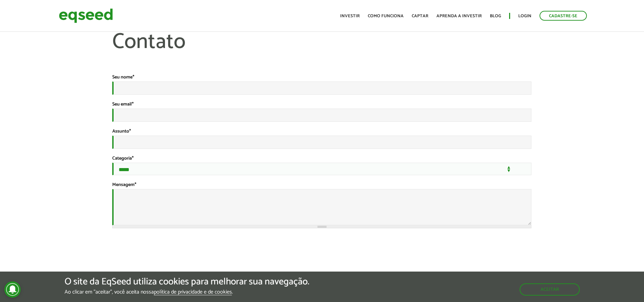  I want to click on label: Seu nome, so click(123, 78).